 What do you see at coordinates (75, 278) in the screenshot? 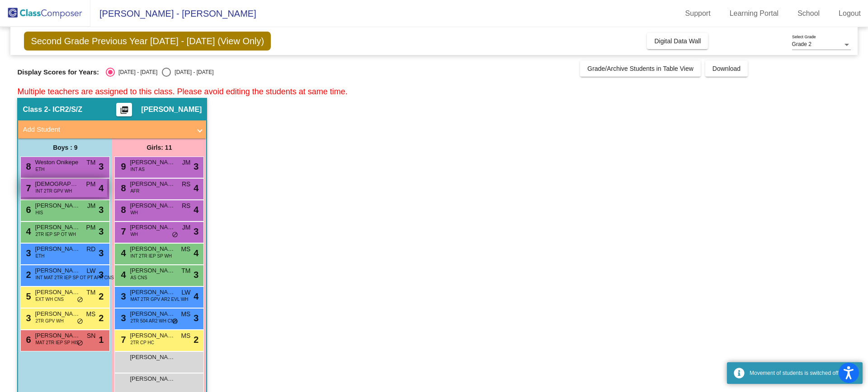
I see `span: INT MAT 2TR IEP SP OT PT AFR CNS` at bounding box center [75, 278].